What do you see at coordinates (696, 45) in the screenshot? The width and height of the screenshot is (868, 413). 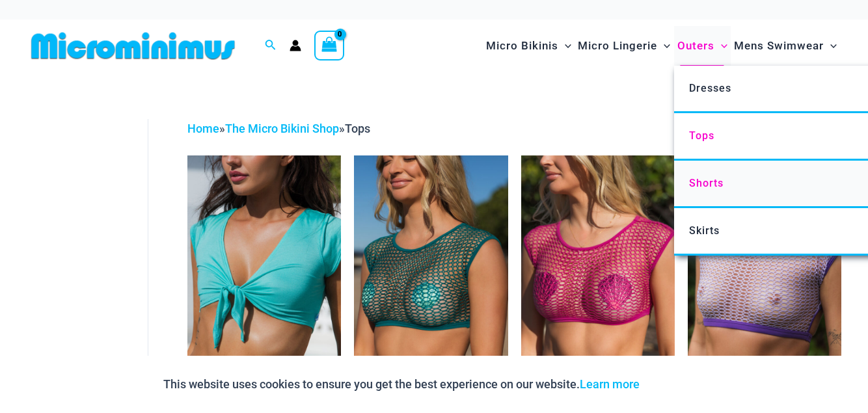 I see `span: Outers` at bounding box center [696, 45].